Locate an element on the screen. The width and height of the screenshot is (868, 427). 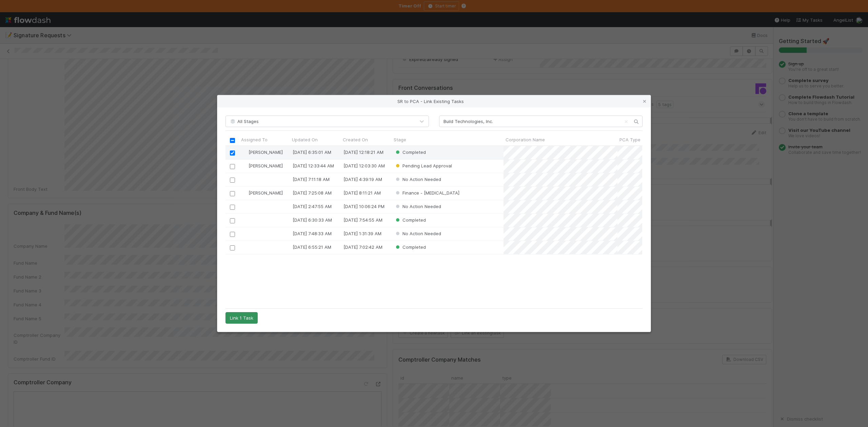
span: Updated On is located at coordinates (305, 139).